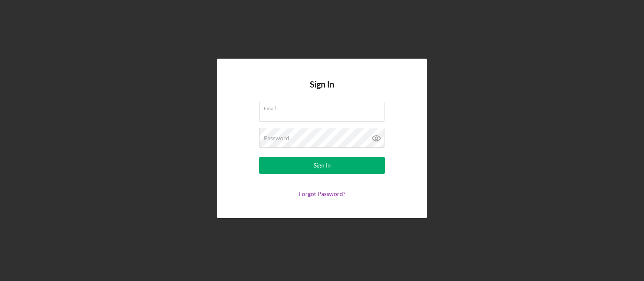 Image resolution: width=644 pixels, height=281 pixels. What do you see at coordinates (322, 166) in the screenshot?
I see `button: Sign In` at bounding box center [322, 166].